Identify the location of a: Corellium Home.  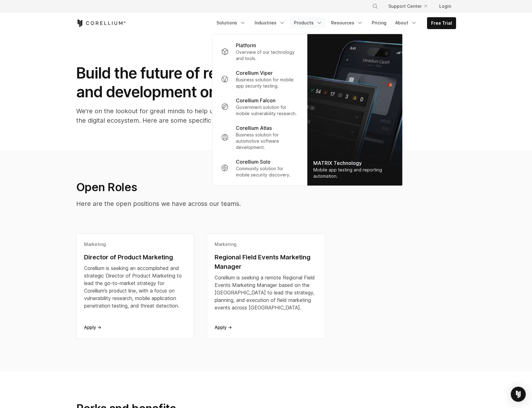
(101, 23).